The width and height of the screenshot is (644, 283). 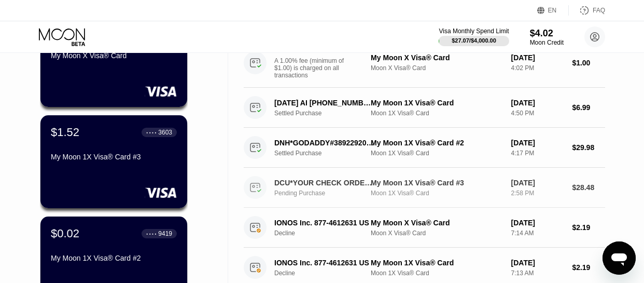 What do you see at coordinates (538, 233) in the screenshot?
I see `div: 7:14 AM` at bounding box center [538, 233].